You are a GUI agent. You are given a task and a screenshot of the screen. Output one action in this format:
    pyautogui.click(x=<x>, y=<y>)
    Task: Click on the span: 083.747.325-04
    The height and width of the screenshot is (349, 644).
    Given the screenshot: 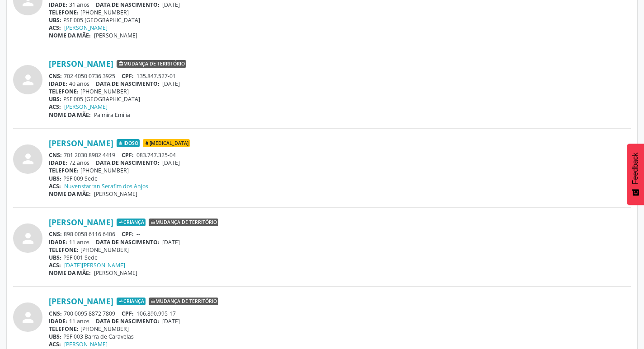 What is the action you would take?
    pyautogui.click(x=156, y=155)
    